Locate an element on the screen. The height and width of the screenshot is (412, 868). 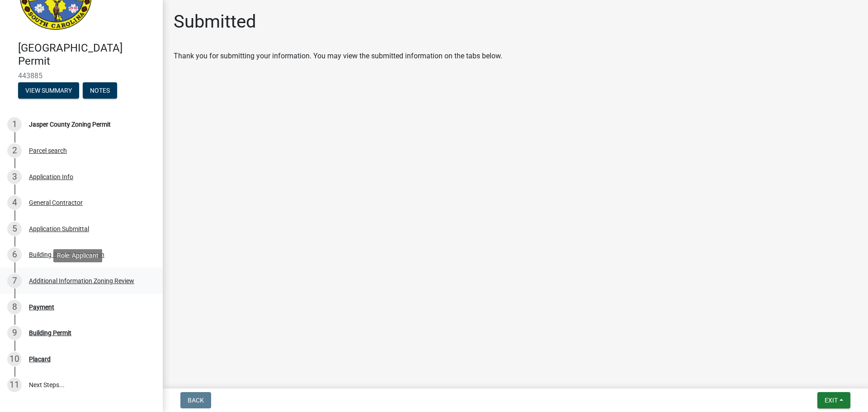
wm-modal-confirm: Notes is located at coordinates (100, 91).